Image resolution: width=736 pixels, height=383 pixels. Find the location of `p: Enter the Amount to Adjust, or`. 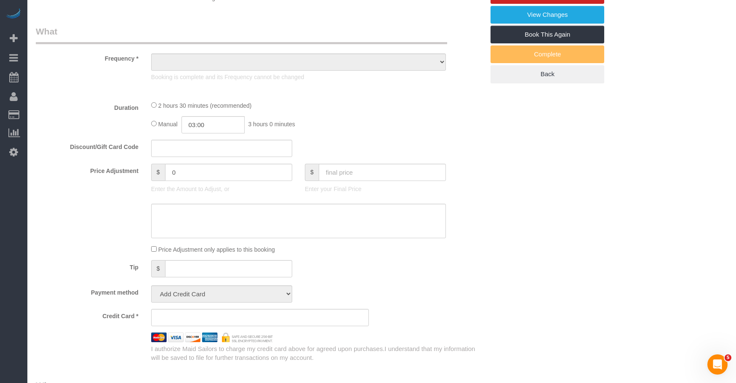

p: Enter the Amount to Adjust, or is located at coordinates (222, 189).